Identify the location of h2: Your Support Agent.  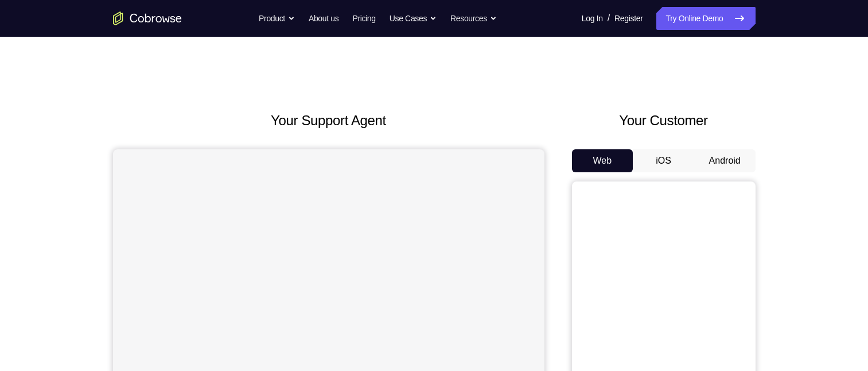
(329, 121).